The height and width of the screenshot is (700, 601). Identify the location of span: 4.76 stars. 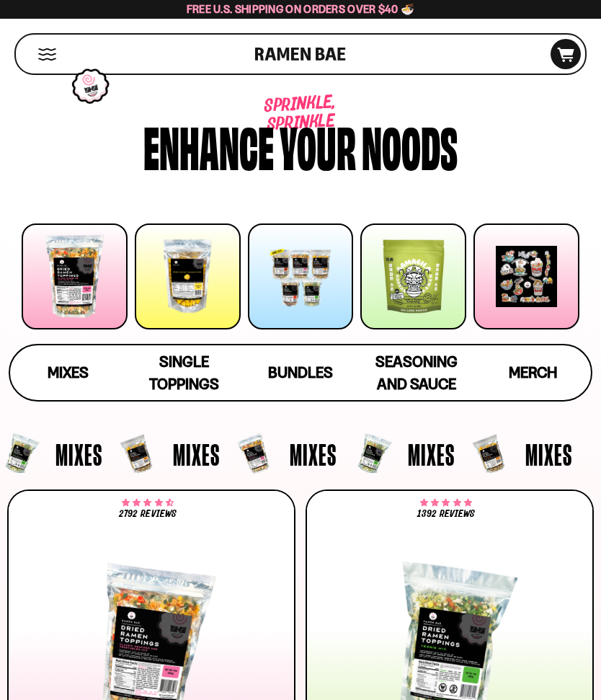
(446, 503).